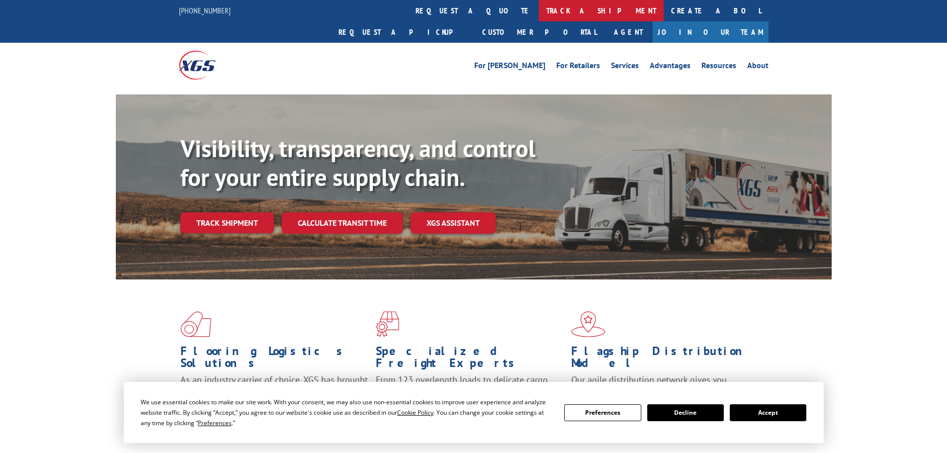 The height and width of the screenshot is (453, 947). What do you see at coordinates (578, 67) in the screenshot?
I see `a: For Retailers` at bounding box center [578, 67].